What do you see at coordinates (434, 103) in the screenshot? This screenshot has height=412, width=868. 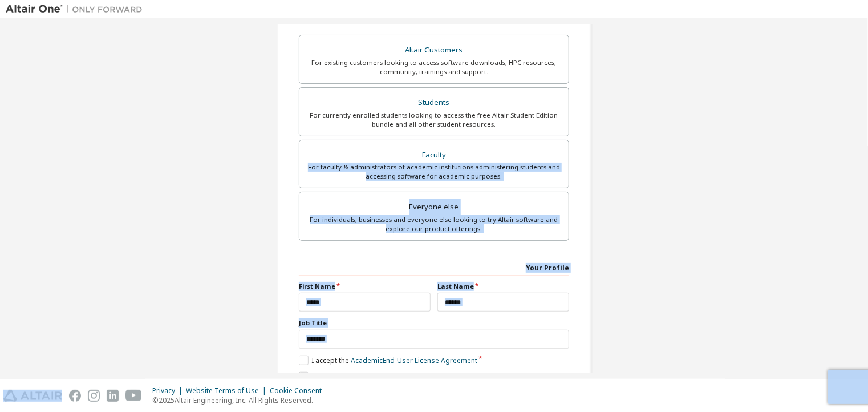 I see `div: Students` at bounding box center [434, 103].